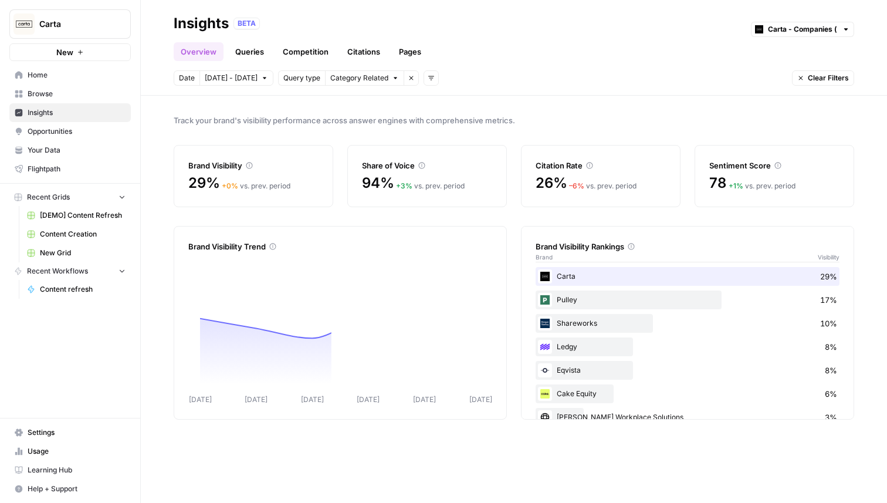 Image resolution: width=887 pixels, height=503 pixels. Describe the element at coordinates (70, 169) in the screenshot. I see `a: Flightpath` at that location.